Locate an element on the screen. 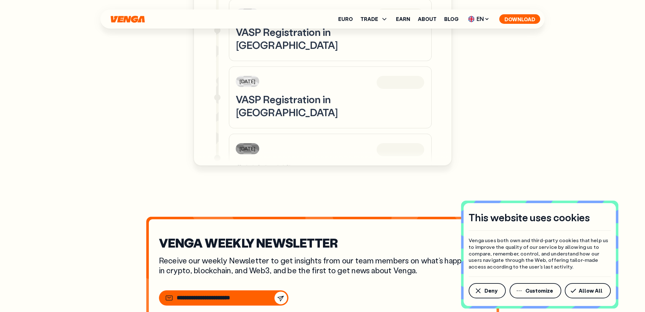 This screenshot has width=645, height=312. h2: VENGA WEEKLY NEWSLETTER is located at coordinates (323, 242).